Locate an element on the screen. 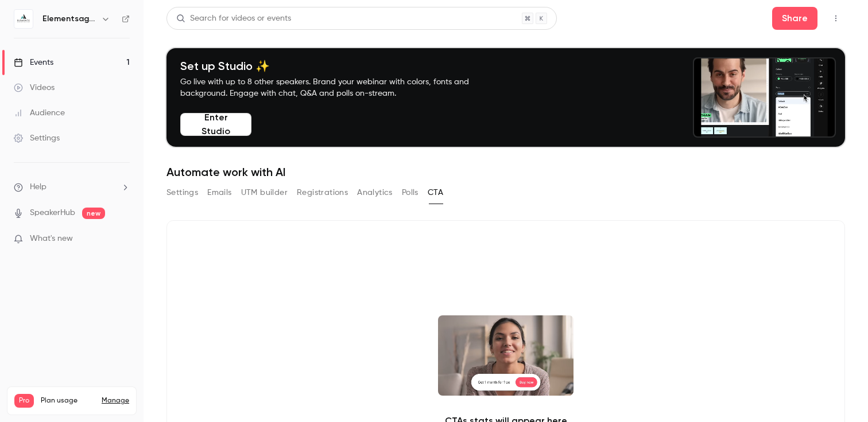 The image size is (868, 422). button: Analytics is located at coordinates (375, 193).